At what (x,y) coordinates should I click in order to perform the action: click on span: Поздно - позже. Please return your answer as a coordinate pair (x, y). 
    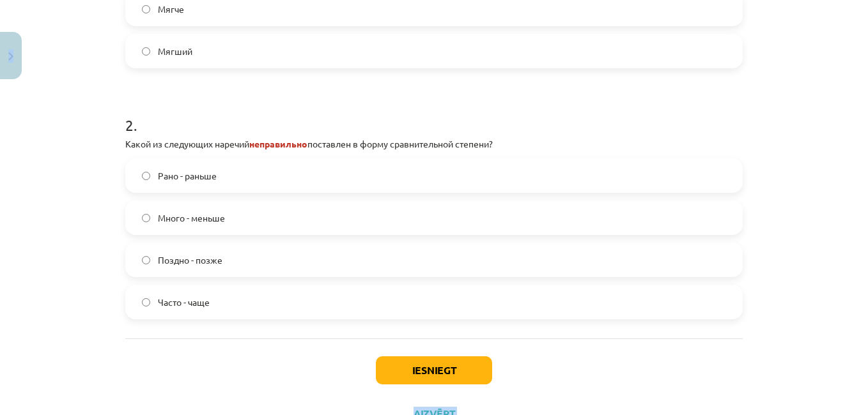
    Looking at the image, I should click on (190, 260).